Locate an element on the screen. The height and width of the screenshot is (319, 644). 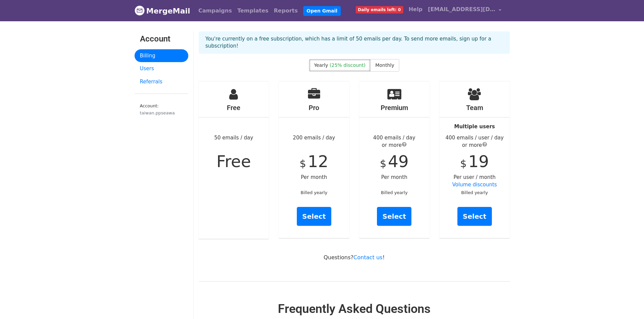
div: 200 emails / day Per month is located at coordinates (314, 160).